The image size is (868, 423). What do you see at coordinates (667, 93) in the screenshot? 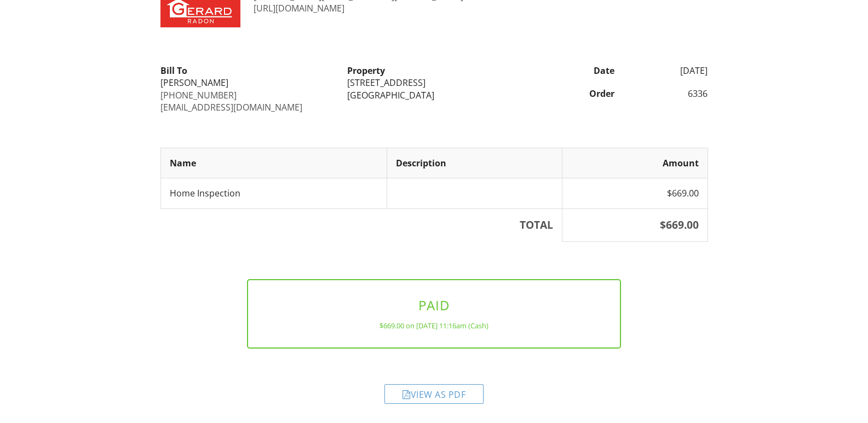
I see `div: 6336` at bounding box center [667, 93].